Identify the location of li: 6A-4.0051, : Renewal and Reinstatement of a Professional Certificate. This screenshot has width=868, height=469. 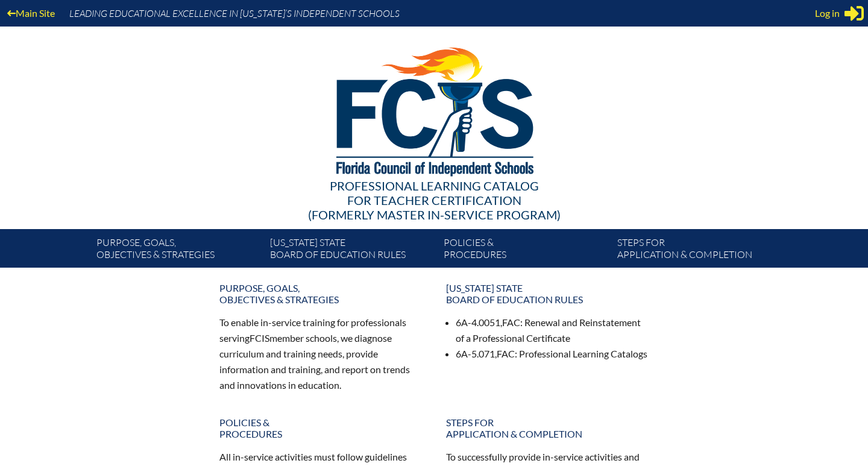
(552, 330).